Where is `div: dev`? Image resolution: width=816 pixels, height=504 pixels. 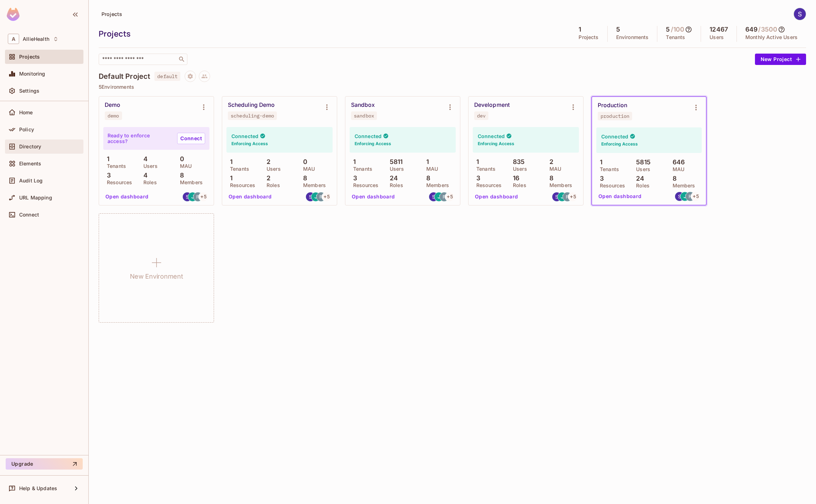 div: dev is located at coordinates (481, 115).